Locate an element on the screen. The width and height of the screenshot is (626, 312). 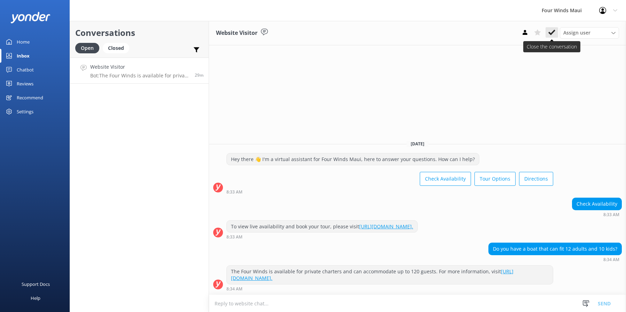
div: Open is located at coordinates (87, 48).